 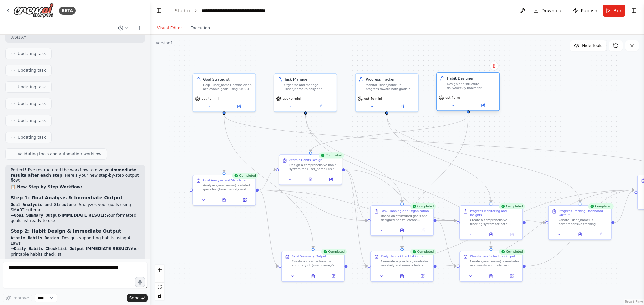 I want to click on span: Run, so click(x=618, y=11).